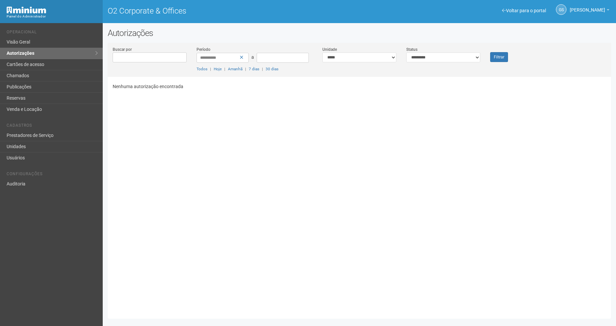  Describe the element at coordinates (218, 69) in the screenshot. I see `a: Hoje` at that location.